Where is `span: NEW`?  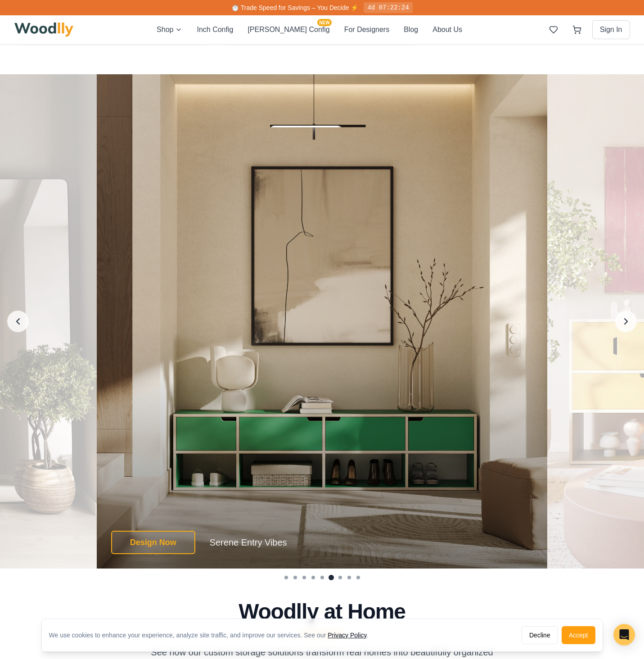
span: NEW is located at coordinates (324, 23).